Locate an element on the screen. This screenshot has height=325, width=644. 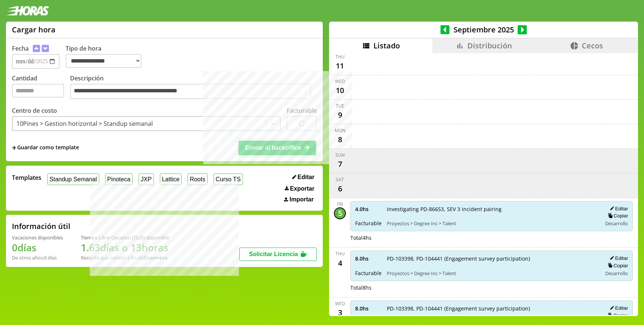
span: Investigating PD-86653, SEV 3 incident pairing is located at coordinates (492, 209).